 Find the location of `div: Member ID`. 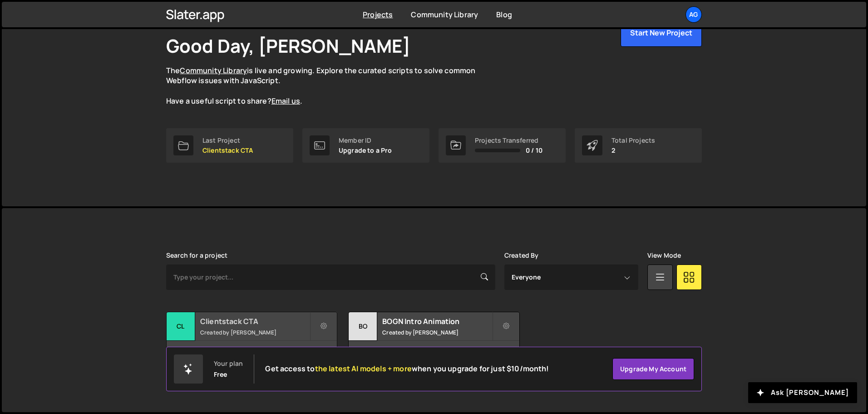

div: Member ID is located at coordinates (366, 140).